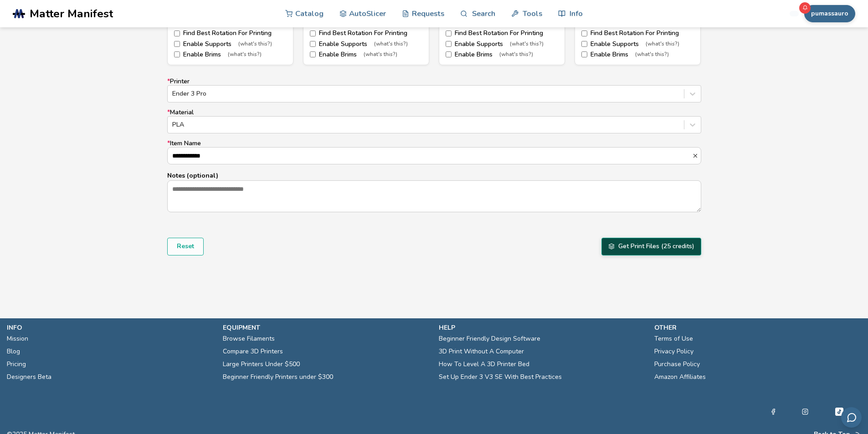 This screenshot has width=868, height=434. I want to click on a: Terms of Use, so click(673, 339).